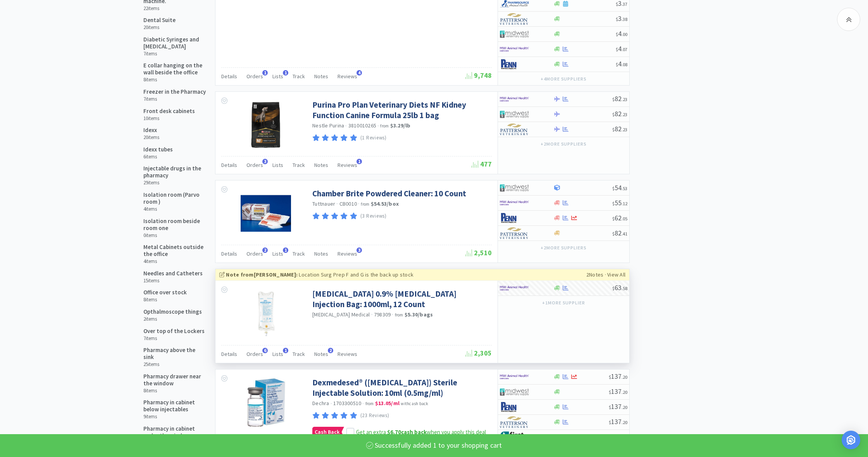  What do you see at coordinates (254, 254) in the screenshot?
I see `span: Orders` at bounding box center [254, 254].